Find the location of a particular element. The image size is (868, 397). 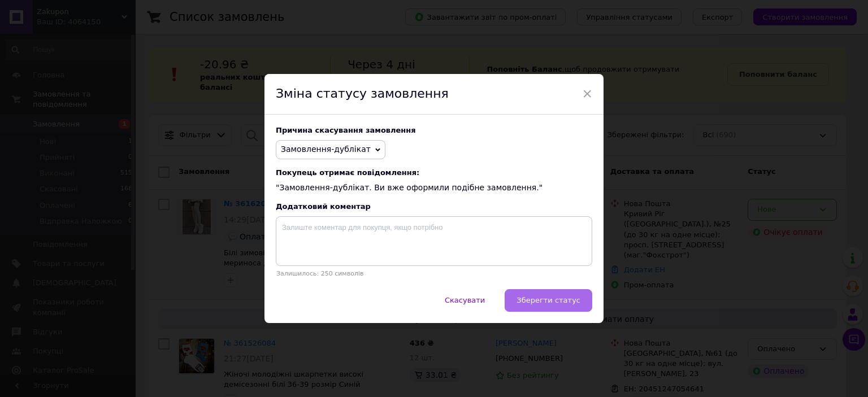

span: Замовлення-дублікат is located at coordinates (325, 149).